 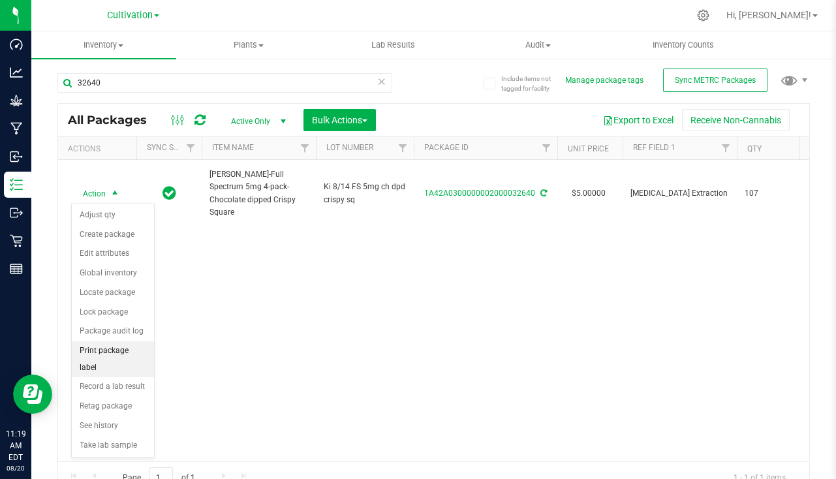 What do you see at coordinates (16, 100) in the screenshot?
I see `inline-svg: Grow` at bounding box center [16, 100].